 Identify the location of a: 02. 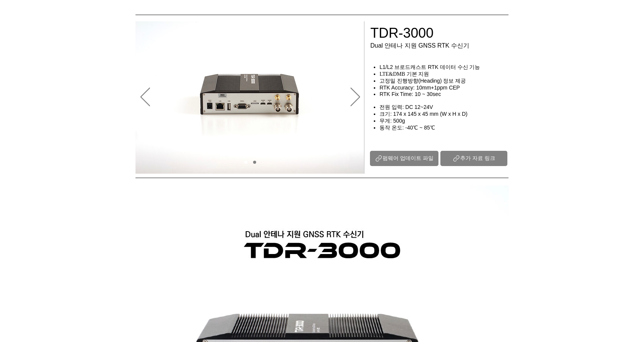
(255, 162).